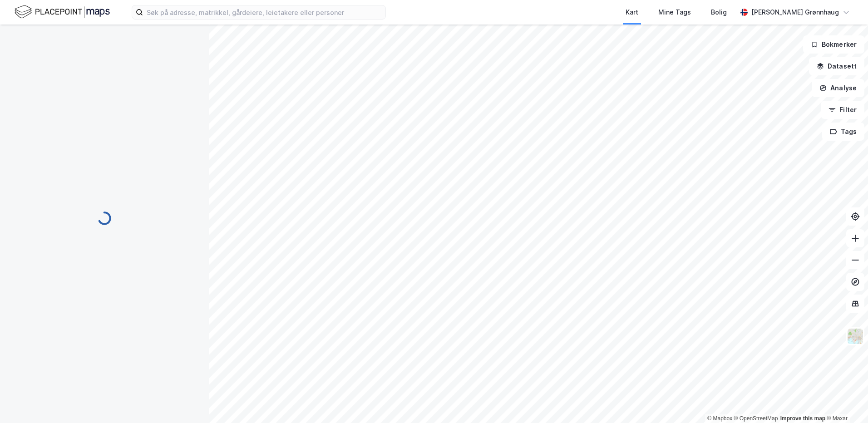  What do you see at coordinates (834, 45) in the screenshot?
I see `button: Bokmerker` at bounding box center [834, 45].